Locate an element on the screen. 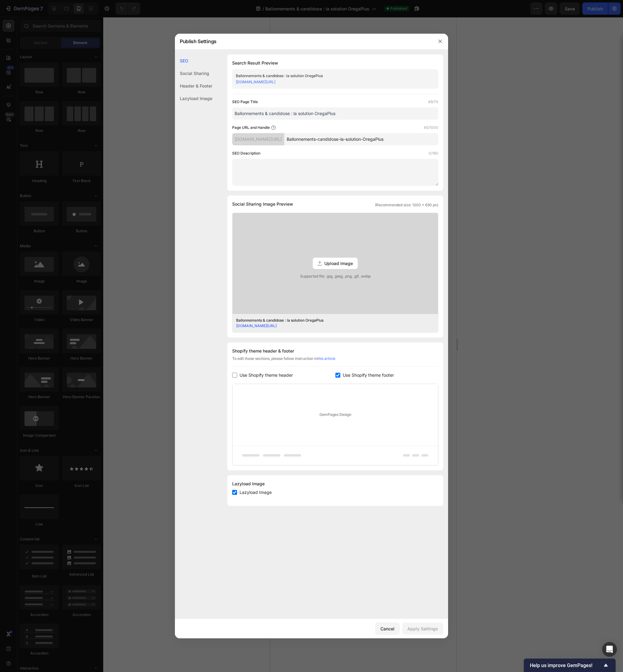  div: Open Intercom Messenger is located at coordinates (610, 649).